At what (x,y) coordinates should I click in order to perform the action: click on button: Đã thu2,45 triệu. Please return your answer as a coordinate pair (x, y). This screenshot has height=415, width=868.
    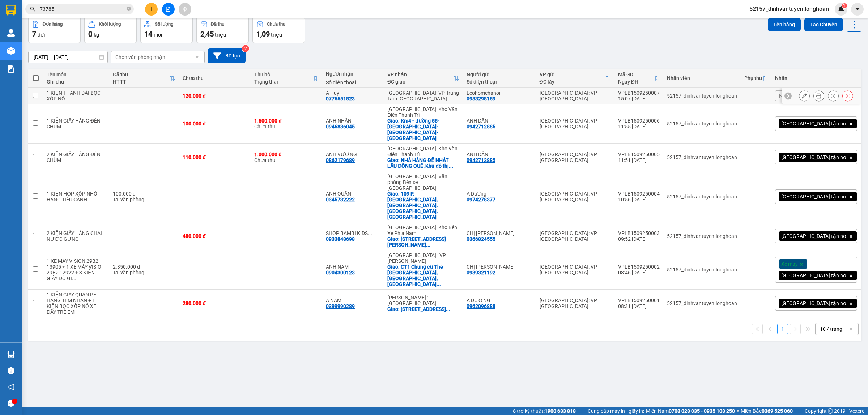
    Looking at the image, I should click on (222, 30).